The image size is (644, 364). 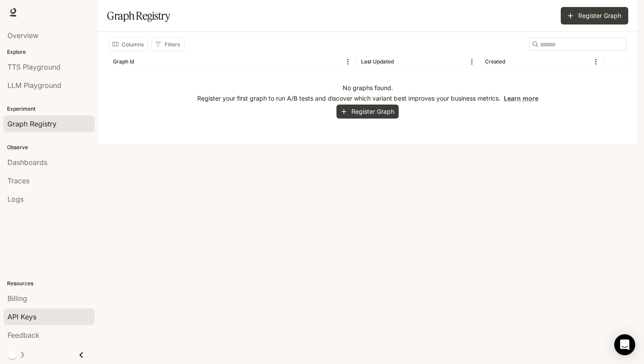 I want to click on div: Open Intercom Messenger, so click(x=625, y=345).